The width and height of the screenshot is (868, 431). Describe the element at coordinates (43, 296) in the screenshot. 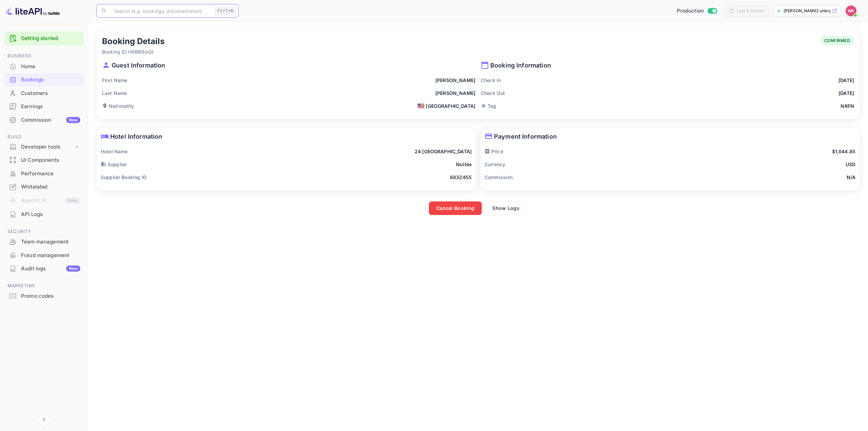

I see `a: Promo codes` at that location.